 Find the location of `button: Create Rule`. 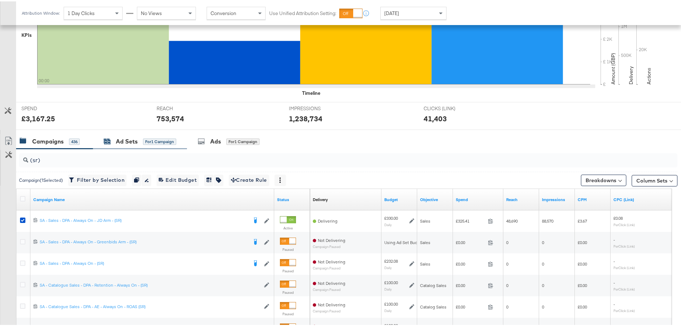

button: Create Rule is located at coordinates (249, 179).